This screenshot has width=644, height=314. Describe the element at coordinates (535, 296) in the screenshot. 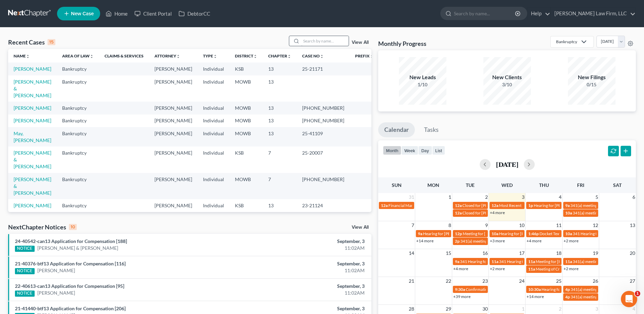

I see `a: +14 more` at that location.